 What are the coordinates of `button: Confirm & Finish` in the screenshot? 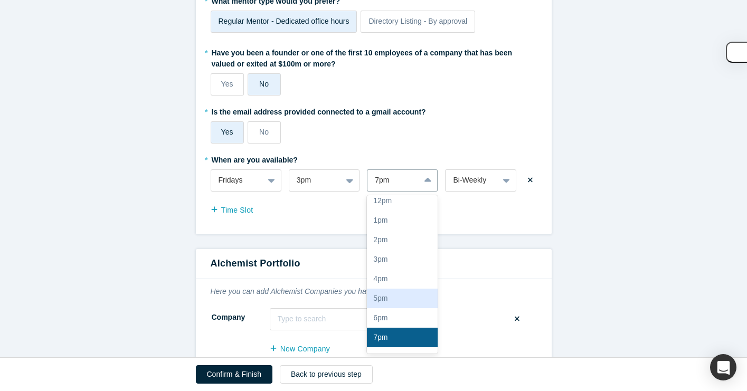 It's located at (234, 374).